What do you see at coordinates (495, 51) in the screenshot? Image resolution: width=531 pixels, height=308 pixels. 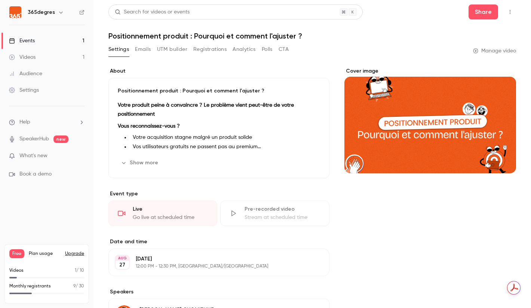 I see `a: Manage video` at bounding box center [495, 51].